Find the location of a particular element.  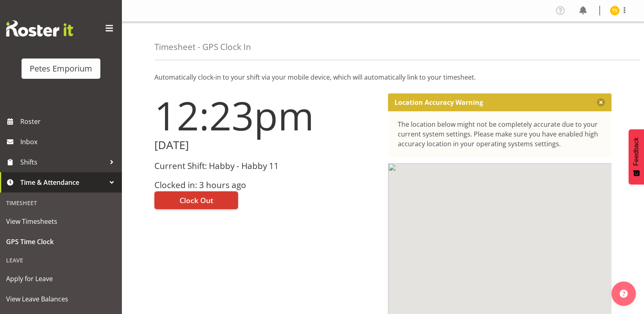

span: Feedback is located at coordinates (637, 151).